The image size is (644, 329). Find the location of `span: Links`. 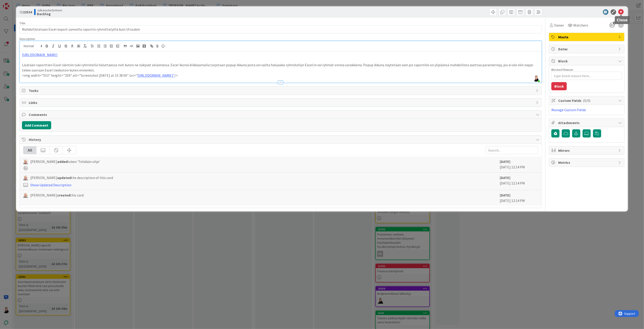

span: Links is located at coordinates (281, 102).